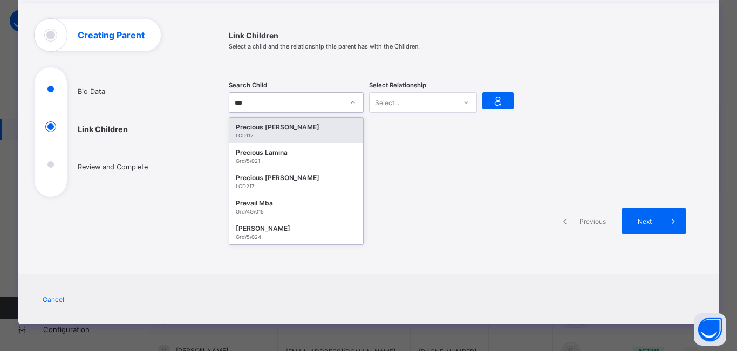 The height and width of the screenshot is (351, 737). I want to click on div: LCD112, so click(296, 135).